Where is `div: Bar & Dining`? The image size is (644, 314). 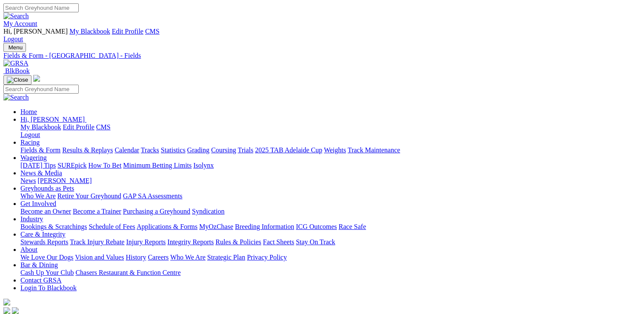
div: Bar & Dining is located at coordinates (330, 273).